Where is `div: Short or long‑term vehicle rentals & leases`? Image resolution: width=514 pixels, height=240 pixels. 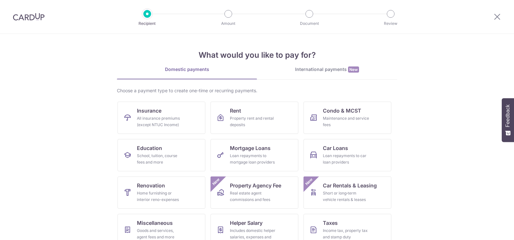
div: Short or long‑term vehicle rentals & leases is located at coordinates (346, 197).